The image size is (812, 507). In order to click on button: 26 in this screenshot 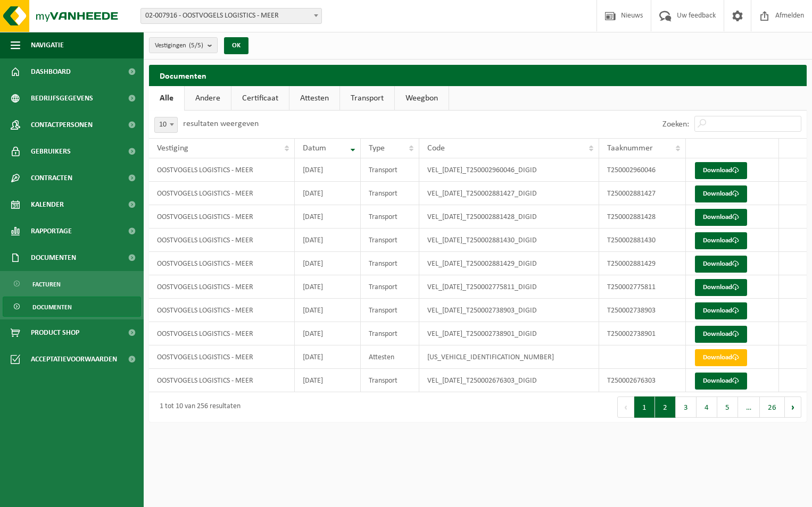, I will do `click(772, 407)`.